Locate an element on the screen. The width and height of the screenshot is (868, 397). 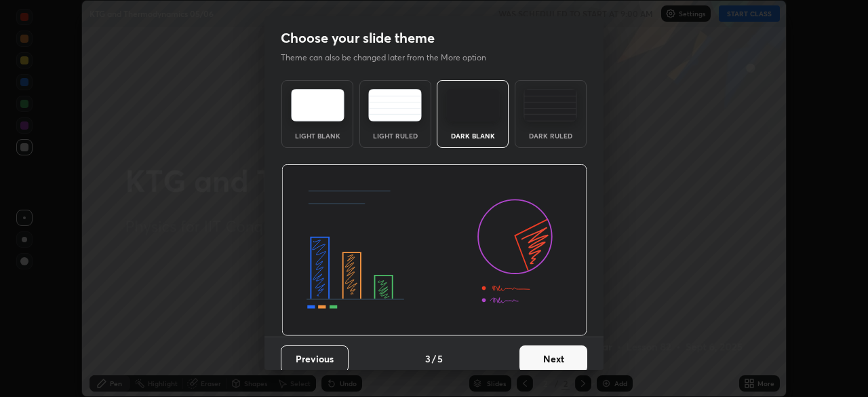
h4: 3 is located at coordinates (428, 359).